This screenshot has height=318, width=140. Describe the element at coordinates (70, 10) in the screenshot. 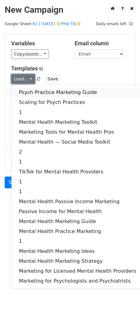

I see `h2: New Campaign` at that location.